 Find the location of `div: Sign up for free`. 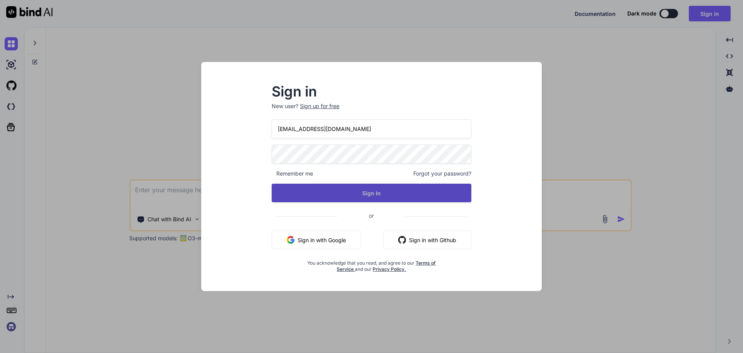

div: Sign up for free is located at coordinates (320, 106).